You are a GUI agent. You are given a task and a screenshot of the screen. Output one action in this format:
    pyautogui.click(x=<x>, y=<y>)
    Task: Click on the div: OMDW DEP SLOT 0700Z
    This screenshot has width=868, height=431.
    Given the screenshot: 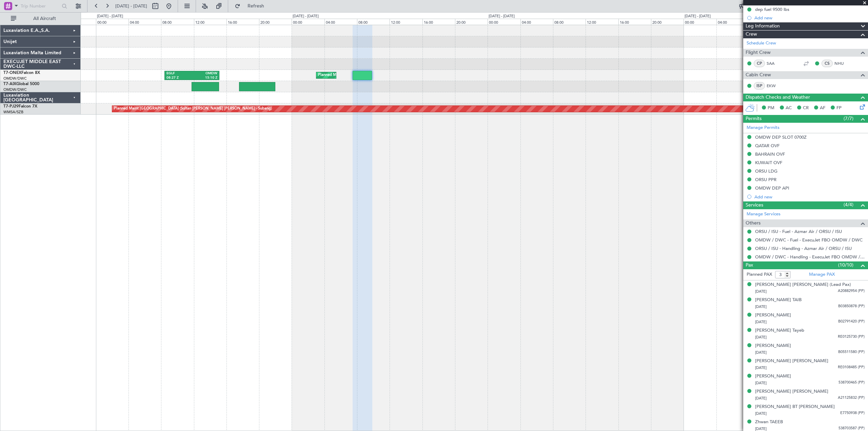 What is the action you would take?
    pyautogui.click(x=781, y=137)
    